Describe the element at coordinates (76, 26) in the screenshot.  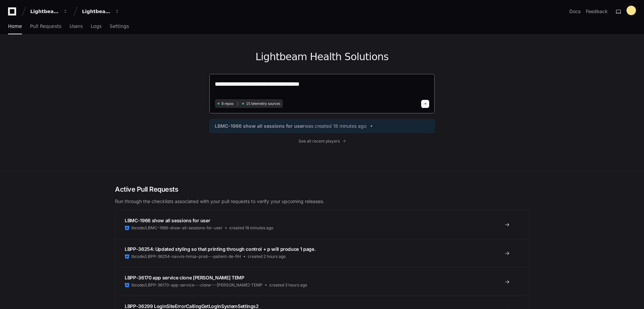
I see `span: Users` at that location.